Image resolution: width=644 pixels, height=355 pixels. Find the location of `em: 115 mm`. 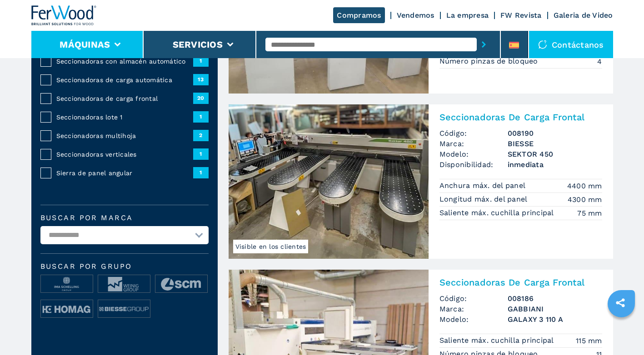

em: 115 mm is located at coordinates (589, 340).